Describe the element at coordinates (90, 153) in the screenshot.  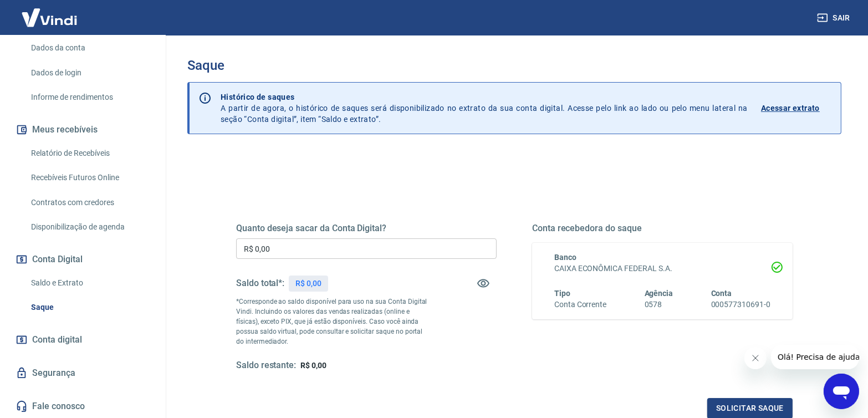
I see `a: Relatório de Recebíveis` at that location.